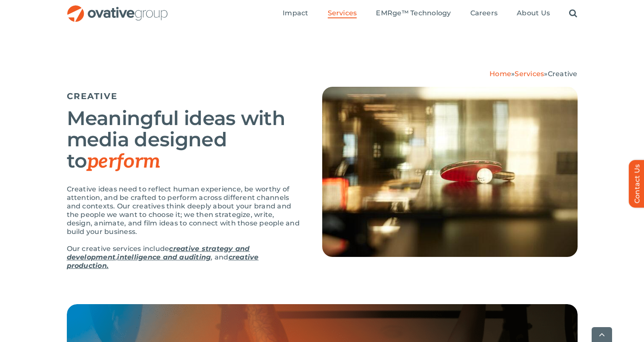 The image size is (644, 342). Describe the element at coordinates (124, 162) in the screenshot. I see `em: perform` at that location.